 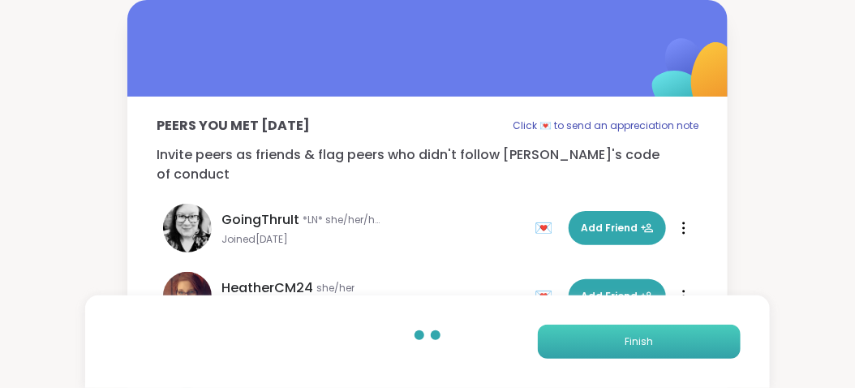 I want to click on span: Finish, so click(x=639, y=342).